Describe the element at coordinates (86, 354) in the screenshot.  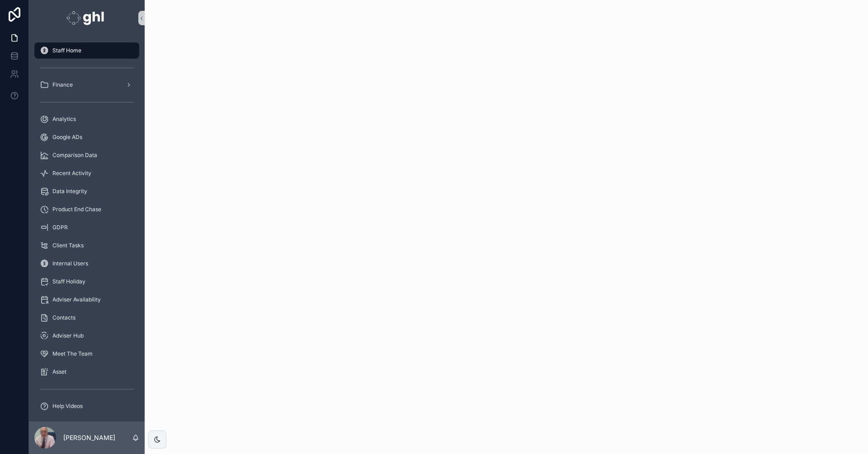
I see `a: Meet The Team` at that location.